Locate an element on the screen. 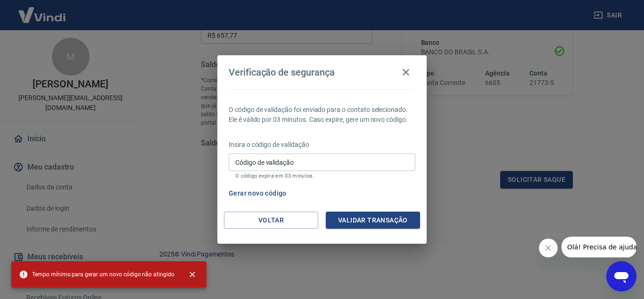 The image size is (644, 299). p: O código de validação foi enviado para o contato selecionado. Ele é válido por 03 minutos. Caso e... is located at coordinates (322, 115).